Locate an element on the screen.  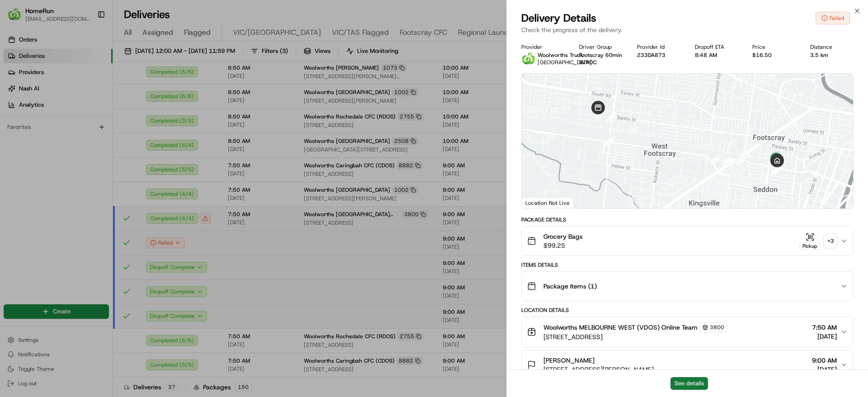
div: Driver Group is located at coordinates (601, 47).